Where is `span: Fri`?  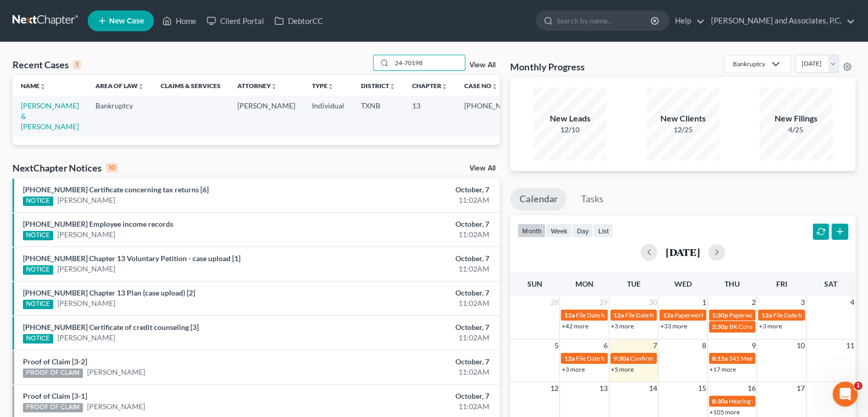 span: Fri is located at coordinates (781, 284).